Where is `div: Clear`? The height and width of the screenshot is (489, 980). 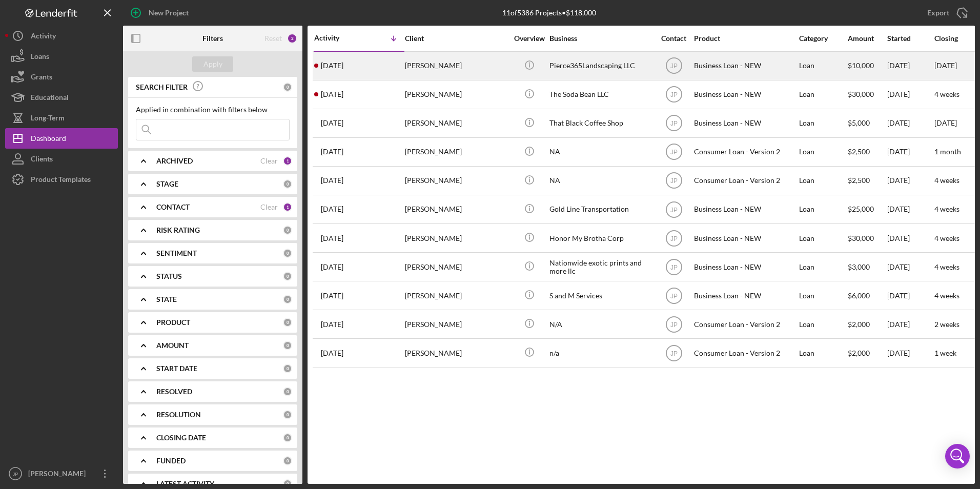 div: Clear is located at coordinates (269, 207).